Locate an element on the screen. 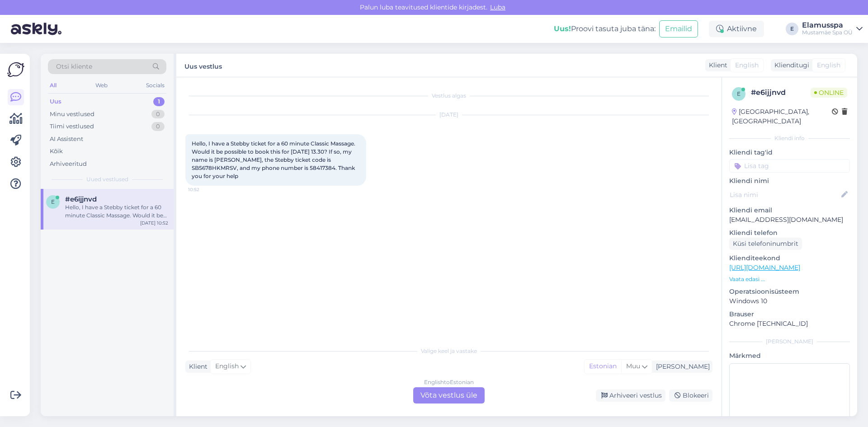 This screenshot has width=868, height=427. div: Minu vestlused is located at coordinates (72, 114).